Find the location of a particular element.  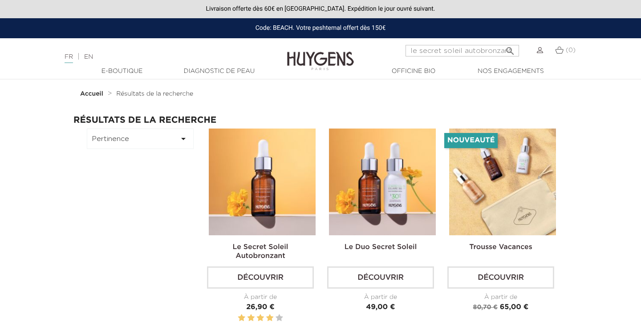

a: E-Boutique is located at coordinates (122, 71).